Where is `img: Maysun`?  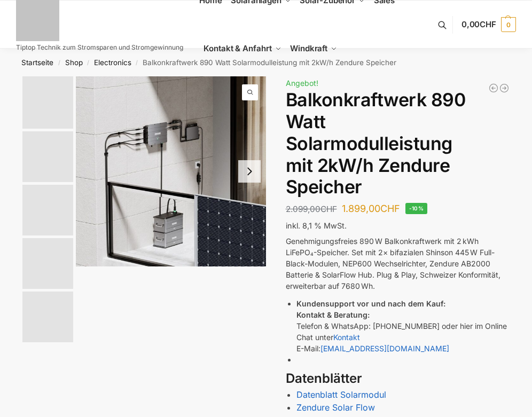 img: Maysun is located at coordinates (47, 210).